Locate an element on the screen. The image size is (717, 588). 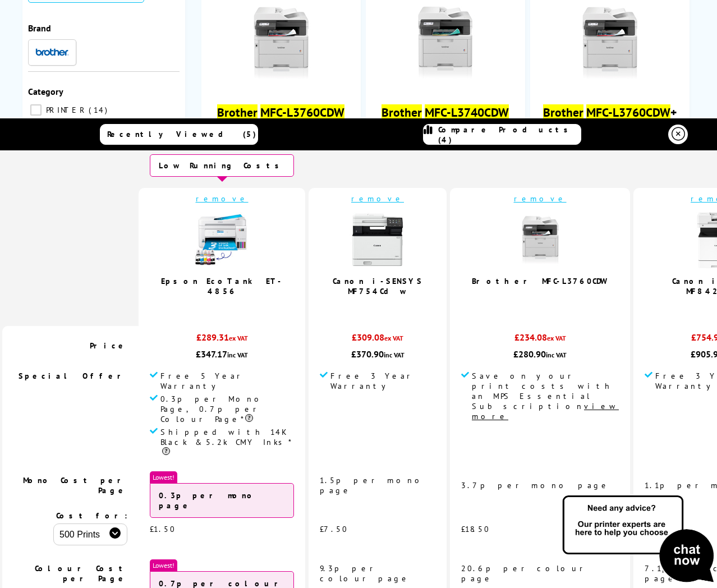
span: Compare Products (4) is located at coordinates (510, 135).